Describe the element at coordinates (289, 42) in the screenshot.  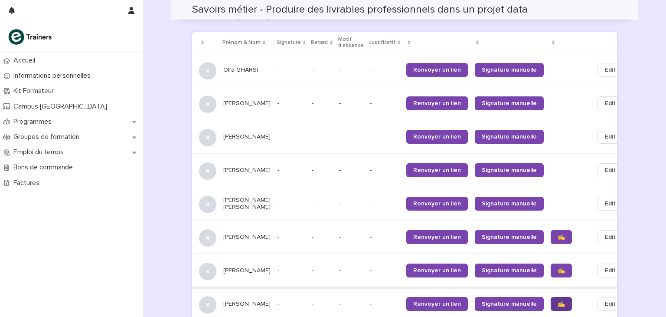
I see `p: Signature` at that location.